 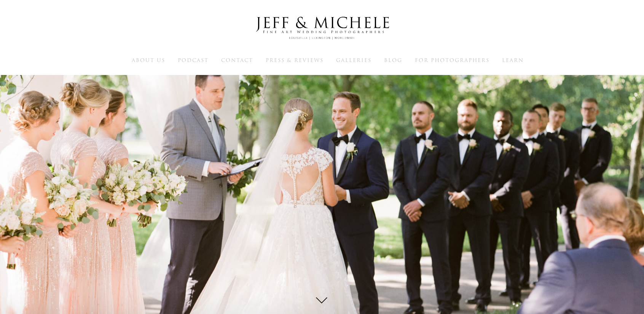 I want to click on span: Blog, so click(x=393, y=60).